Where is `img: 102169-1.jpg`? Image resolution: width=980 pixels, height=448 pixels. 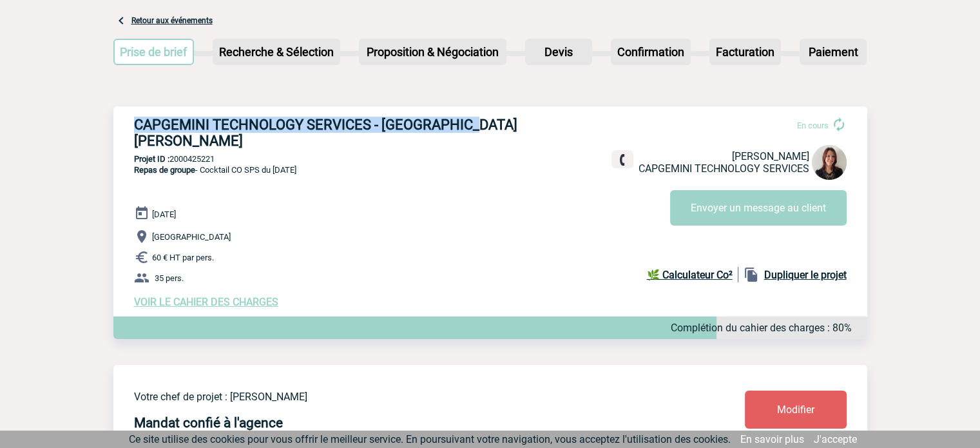 img: 102169-1.jpg is located at coordinates (828, 162).